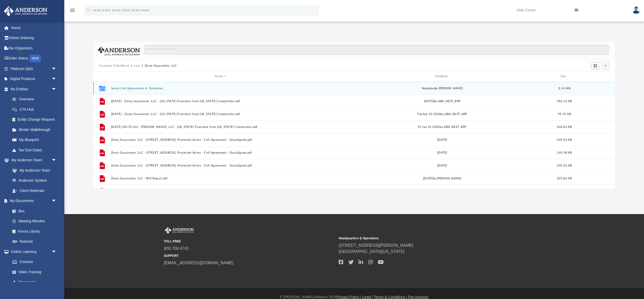 This screenshot has height=299, width=644. What do you see at coordinates (36, 120) in the screenshot?
I see `a: Entity Change Request` at bounding box center [36, 120].